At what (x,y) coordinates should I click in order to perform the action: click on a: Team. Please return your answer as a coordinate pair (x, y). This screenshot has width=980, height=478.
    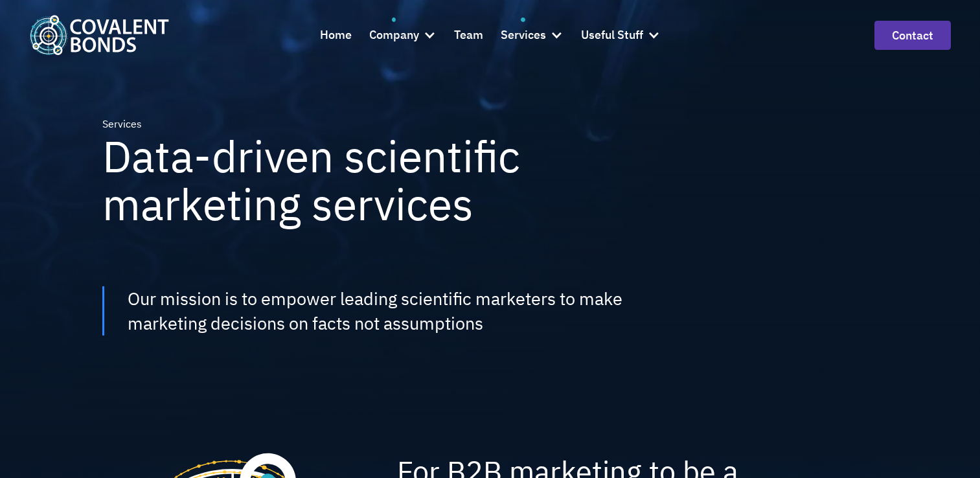
    Looking at the image, I should click on (468, 35).